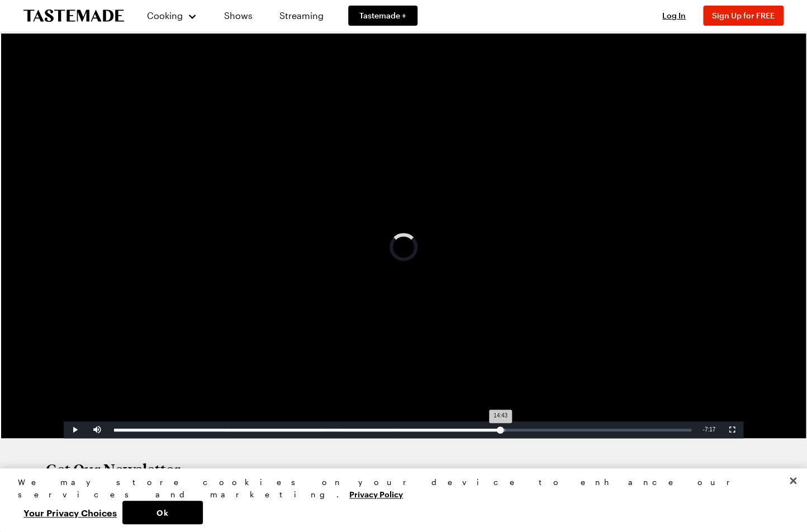 Image resolution: width=807 pixels, height=532 pixels. Describe the element at coordinates (732, 430) in the screenshot. I see `button: Fullscreen` at that location.